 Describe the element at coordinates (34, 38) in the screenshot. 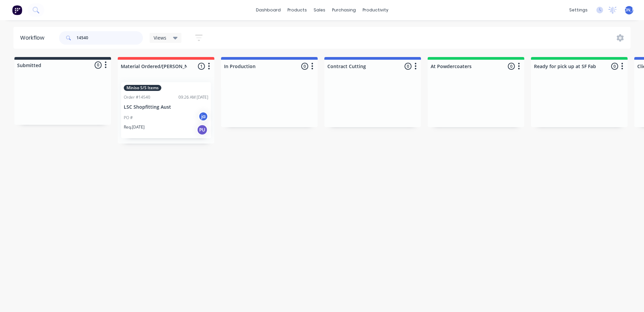

I see `div: Workflow` at that location.